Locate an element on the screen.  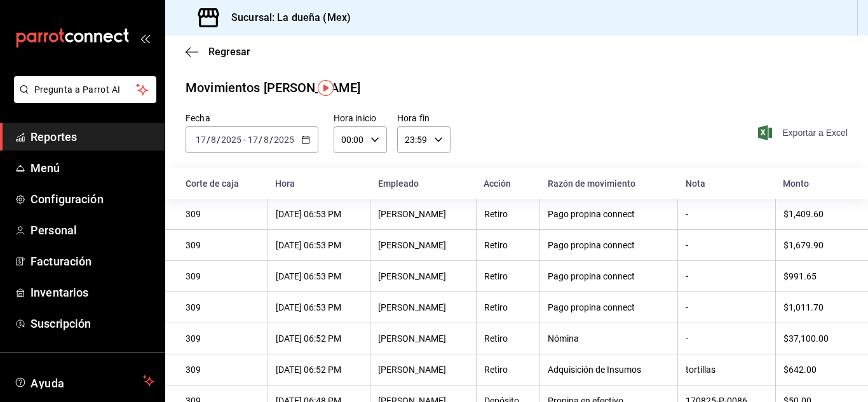
div: $37,100.00 is located at coordinates (816, 339).